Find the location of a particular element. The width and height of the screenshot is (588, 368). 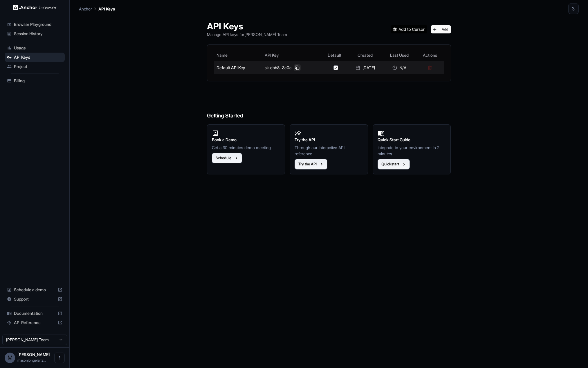

div: N/A is located at coordinates (399, 67).